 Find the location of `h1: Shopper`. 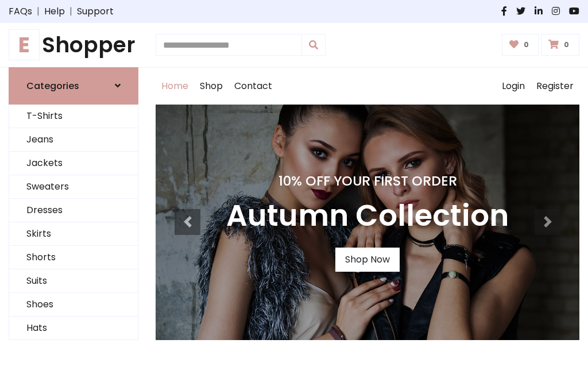

h1: Shopper is located at coordinates (74, 44).